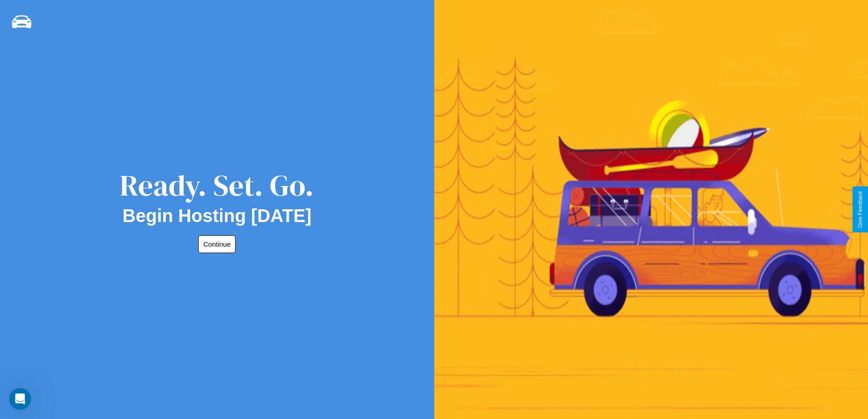  Describe the element at coordinates (217, 185) in the screenshot. I see `div: Ready. Set. Go.` at that location.